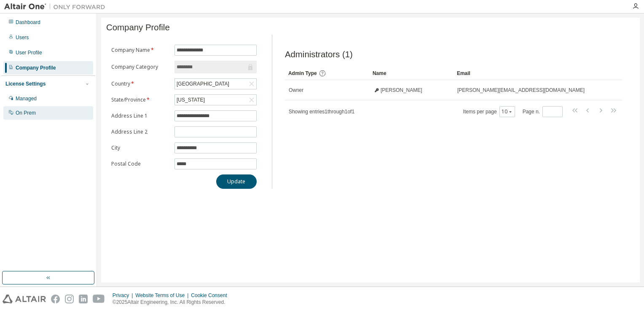 Image resolution: width=644 pixels, height=311 pixels. Describe the element at coordinates (57, 7) in the screenshot. I see `img: Altair One` at that location.